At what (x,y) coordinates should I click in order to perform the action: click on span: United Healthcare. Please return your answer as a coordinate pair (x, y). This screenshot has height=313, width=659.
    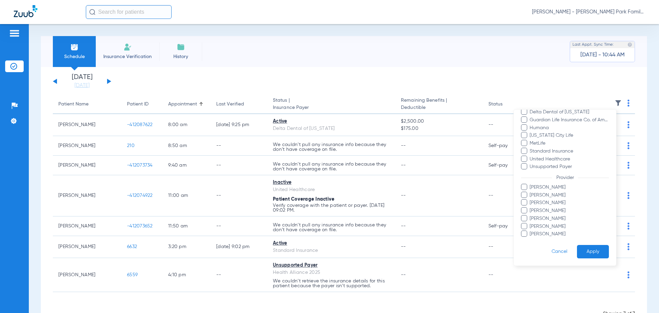
    Looking at the image, I should click on (569, 159).